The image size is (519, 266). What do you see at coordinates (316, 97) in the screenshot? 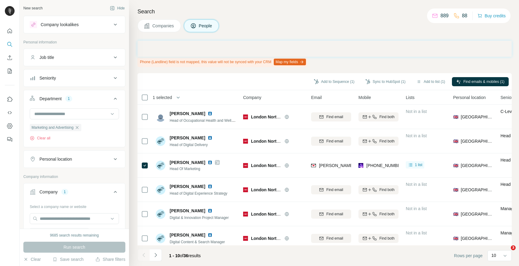
I see `span: Email` at bounding box center [316, 97].